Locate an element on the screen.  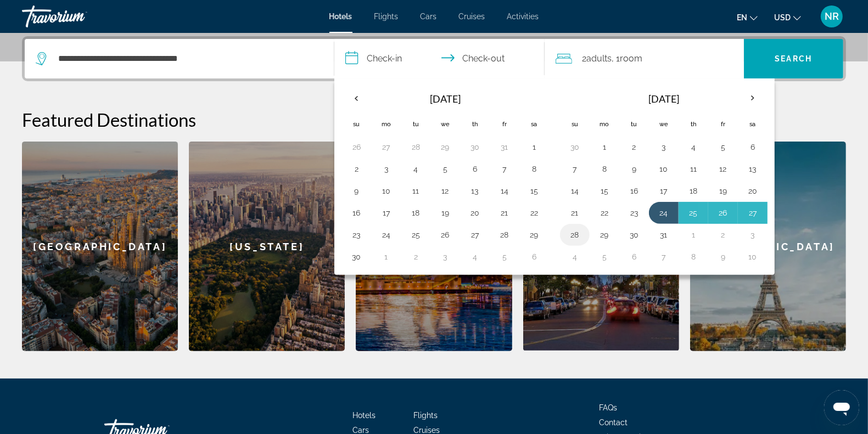
button: Day 21 is located at coordinates (505, 213).